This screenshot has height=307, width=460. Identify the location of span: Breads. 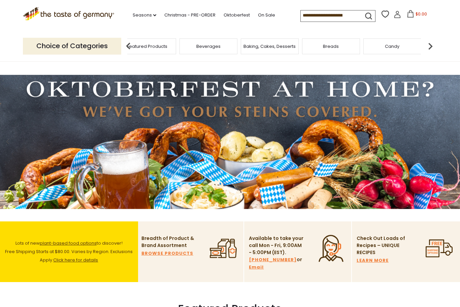
(331, 46).